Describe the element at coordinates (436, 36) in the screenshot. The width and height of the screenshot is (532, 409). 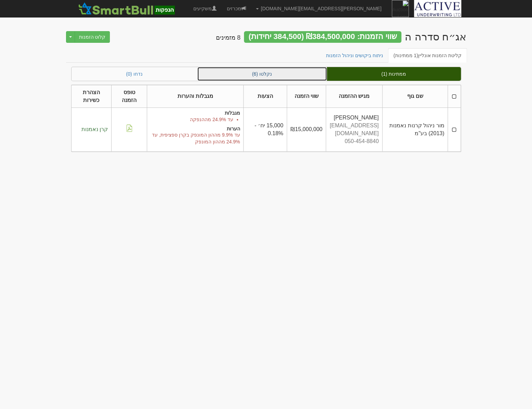
I see `div: ספיר פקדונות בעמ - אג״ח (סדרה ה) - הנפקה לציבור` at that location.